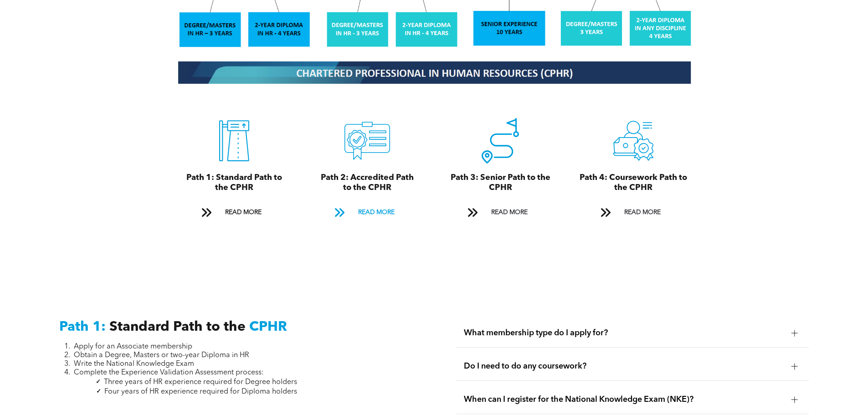 The image size is (868, 415). I want to click on span: Path 3: Senior Path to the CPHR, so click(500, 183).